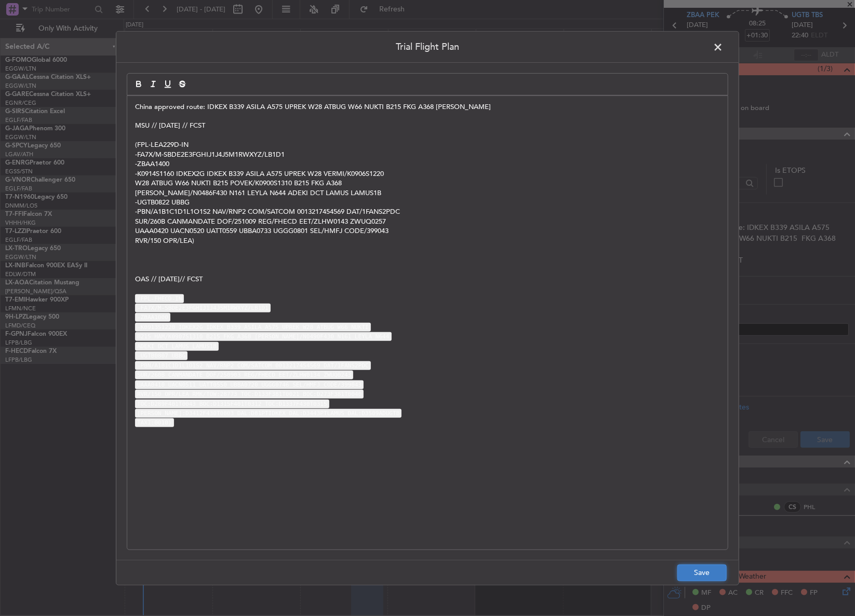 The image size is (855, 616). What do you see at coordinates (428, 240) in the screenshot?
I see `p: RVR/150 OPR/LEA)` at bounding box center [428, 240].